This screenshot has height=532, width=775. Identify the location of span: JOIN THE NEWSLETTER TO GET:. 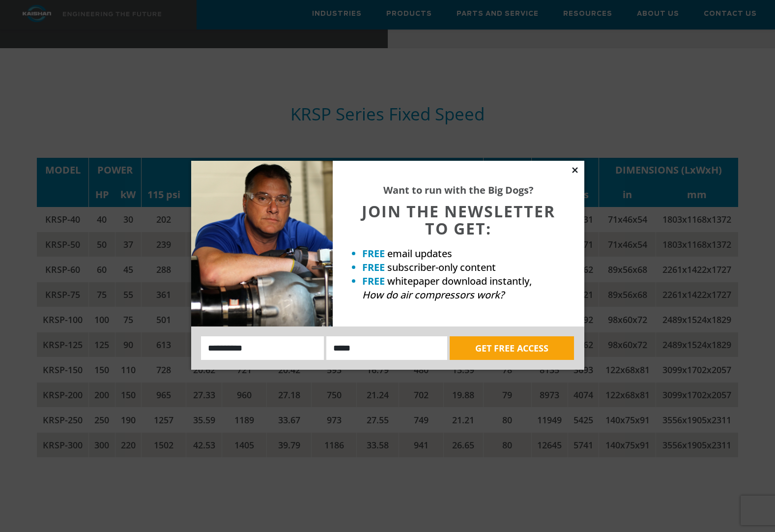
(458, 220).